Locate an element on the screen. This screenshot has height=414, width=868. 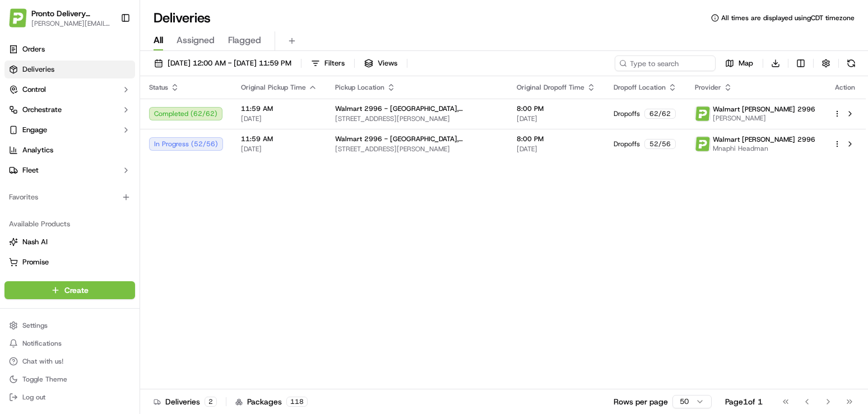
span: Analytics is located at coordinates (37, 150).